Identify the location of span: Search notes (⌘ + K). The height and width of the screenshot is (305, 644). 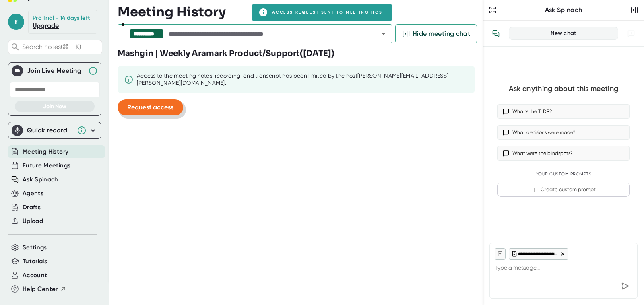
(61, 46).